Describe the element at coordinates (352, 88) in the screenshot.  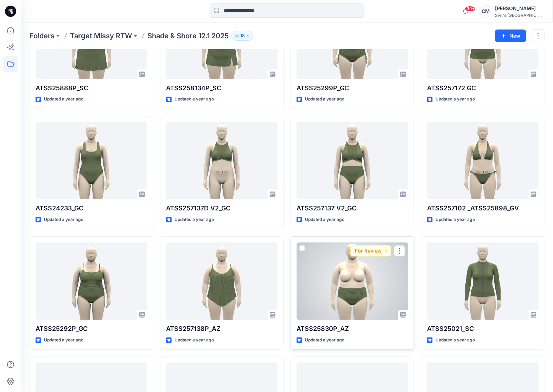
I see `p: ATSS25299P_GC` at that location.